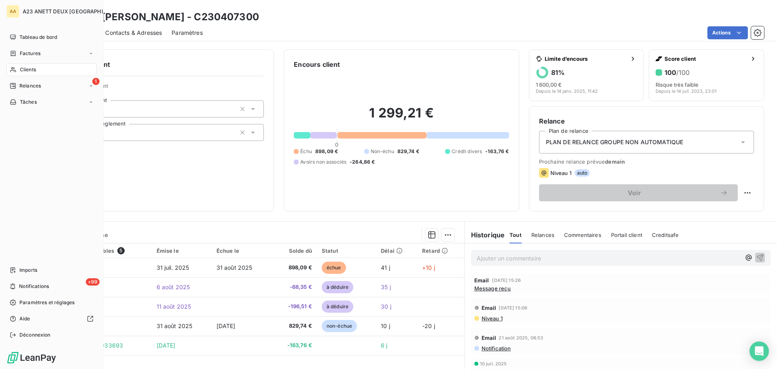 The image size is (777, 369). What do you see at coordinates (705, 59) in the screenshot?
I see `span: Score client` at bounding box center [705, 59].